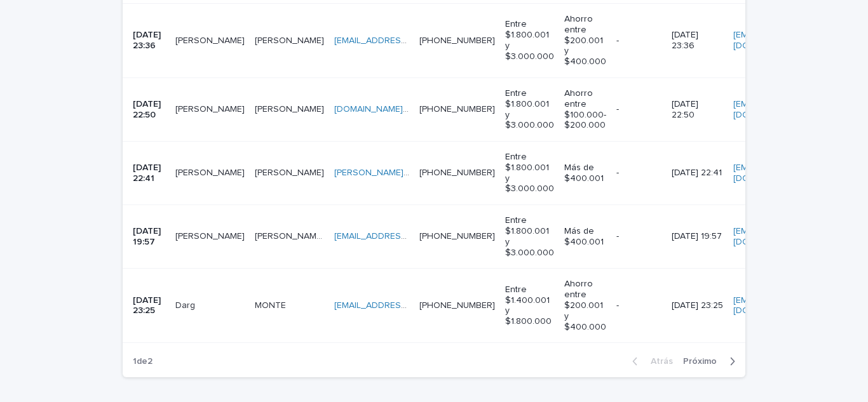 This screenshot has width=868, height=402. I want to click on font: de, so click(142, 361).